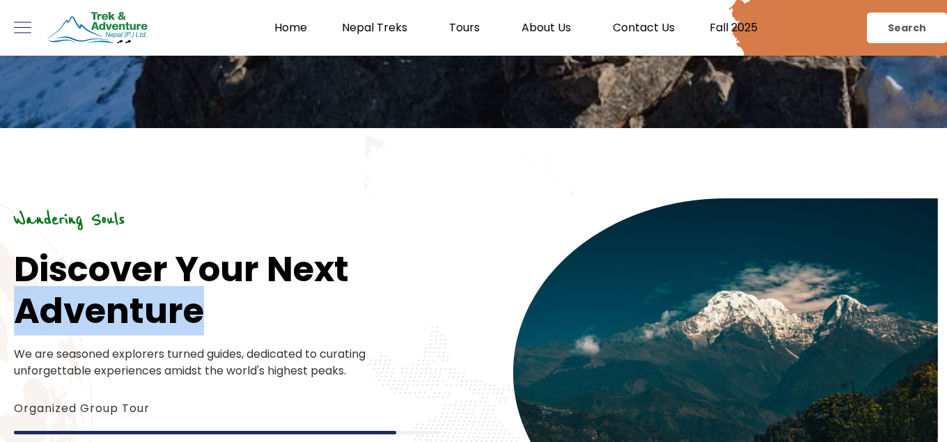 This screenshot has width=947, height=442. Describe the element at coordinates (290, 28) in the screenshot. I see `a: Home` at that location.